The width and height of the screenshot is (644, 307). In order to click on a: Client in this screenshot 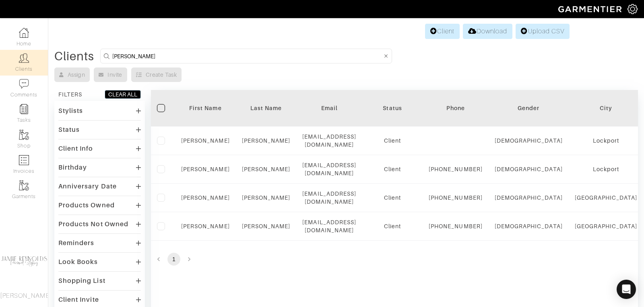, I will do `click(442, 32)`.